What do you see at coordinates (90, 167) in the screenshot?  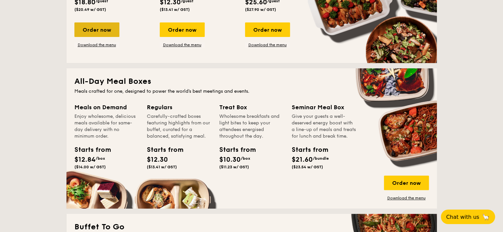 I see `span: ($14.00 w/ GST)` at bounding box center [90, 167].